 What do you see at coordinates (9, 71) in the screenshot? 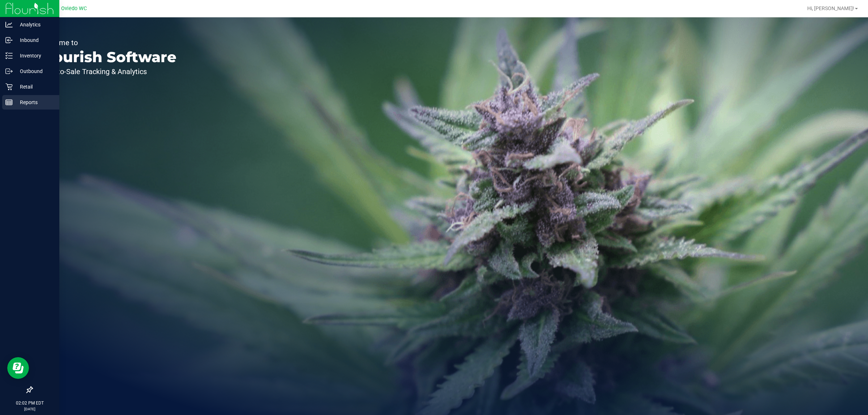
I see `inline-svg: Outbound` at bounding box center [9, 71].